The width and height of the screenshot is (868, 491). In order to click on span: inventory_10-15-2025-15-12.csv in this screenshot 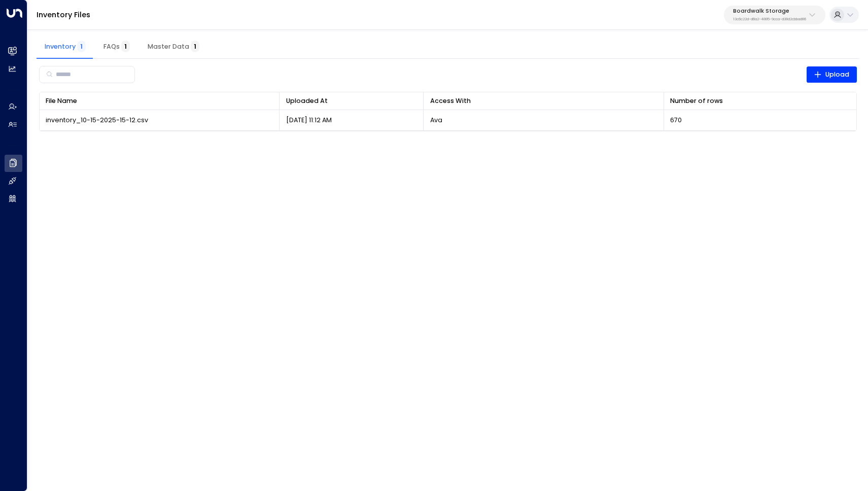, I will do `click(97, 120)`.